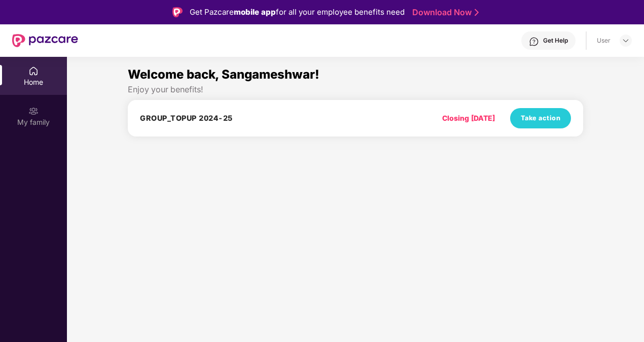 This screenshot has width=644, height=342. Describe the element at coordinates (476, 12) in the screenshot. I see `img: Stroke` at that location.